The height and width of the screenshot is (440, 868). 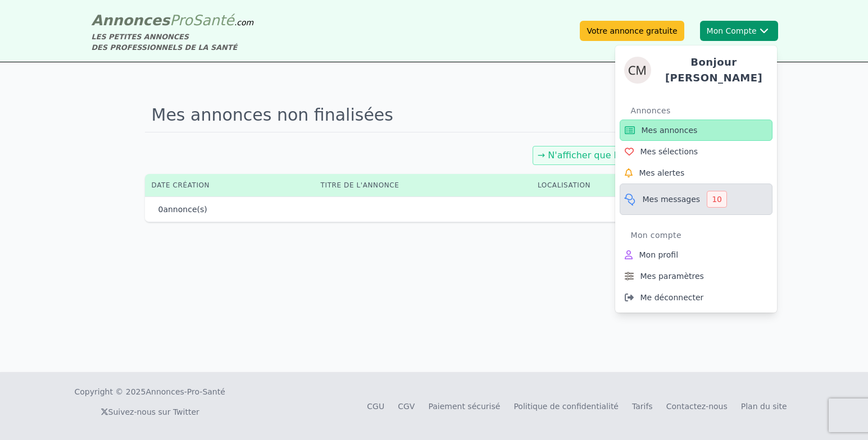 What do you see at coordinates (637, 70) in the screenshot?
I see `img: CATHERINE` at bounding box center [637, 70].